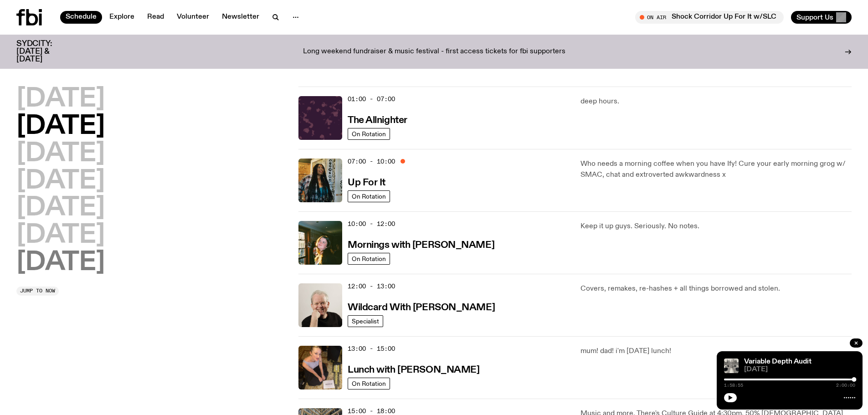 The image size is (868, 415). Describe the element at coordinates (241, 17) in the screenshot. I see `a: Newsletter` at that location.